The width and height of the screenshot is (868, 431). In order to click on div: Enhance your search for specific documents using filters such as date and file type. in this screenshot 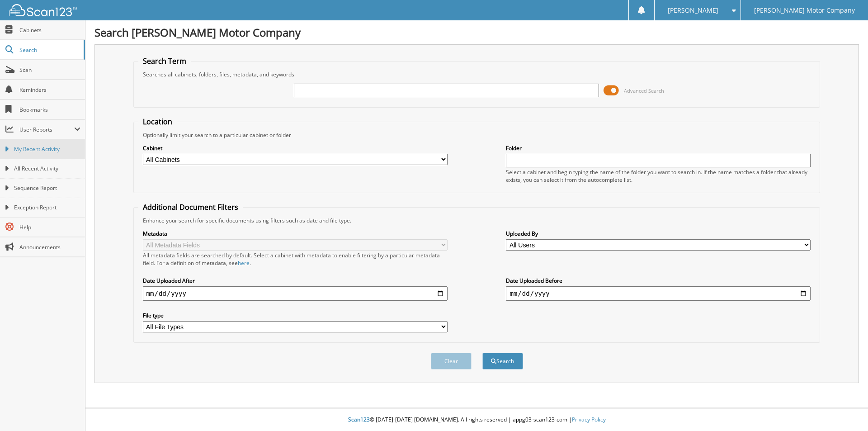, I will do `click(477, 221)`.